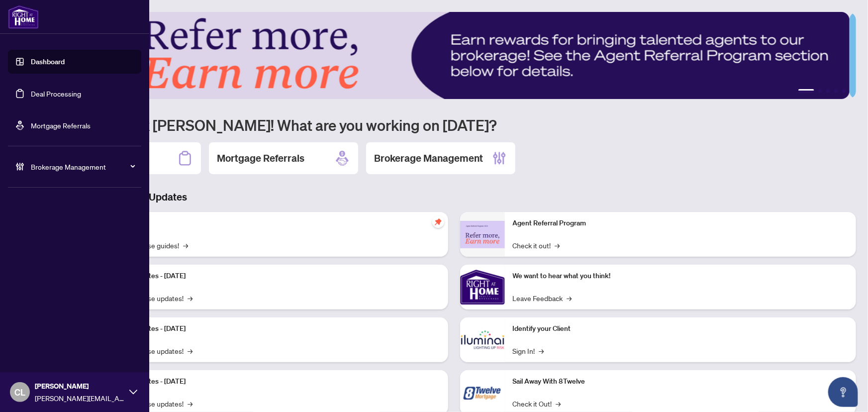  What do you see at coordinates (482, 287) in the screenshot?
I see `img: We want to hear what you think!` at bounding box center [482, 287].